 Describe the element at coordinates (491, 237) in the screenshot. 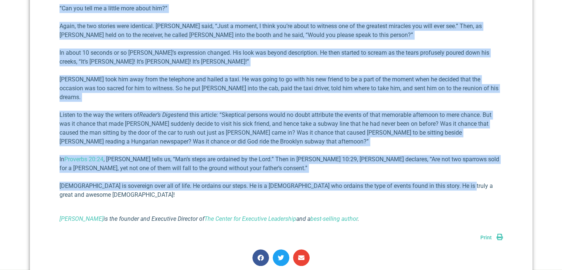

I see `a: Print` at that location.